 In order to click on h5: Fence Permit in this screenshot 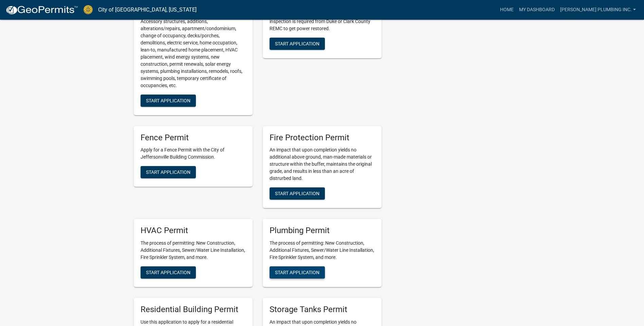, I will do `click(193, 138)`.